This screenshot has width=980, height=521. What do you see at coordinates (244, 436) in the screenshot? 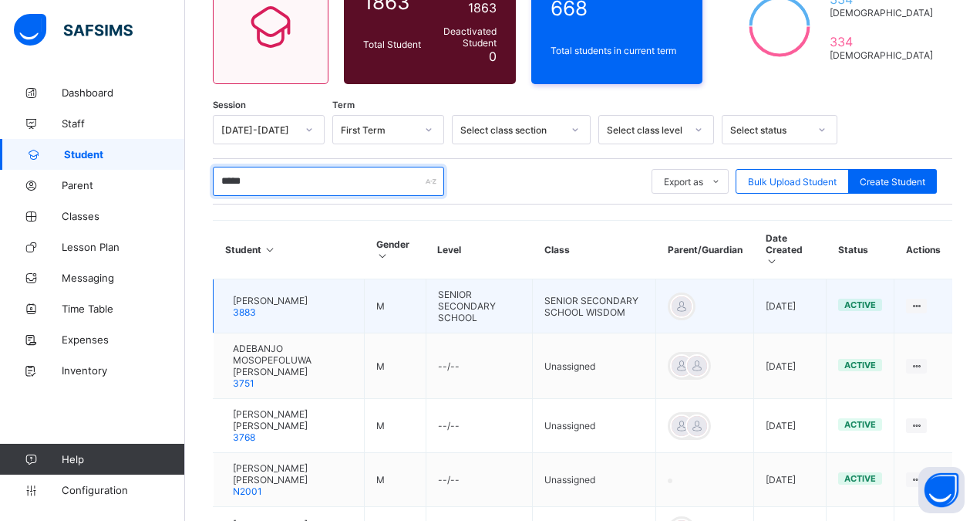
I see `span: 3768` at bounding box center [244, 436].